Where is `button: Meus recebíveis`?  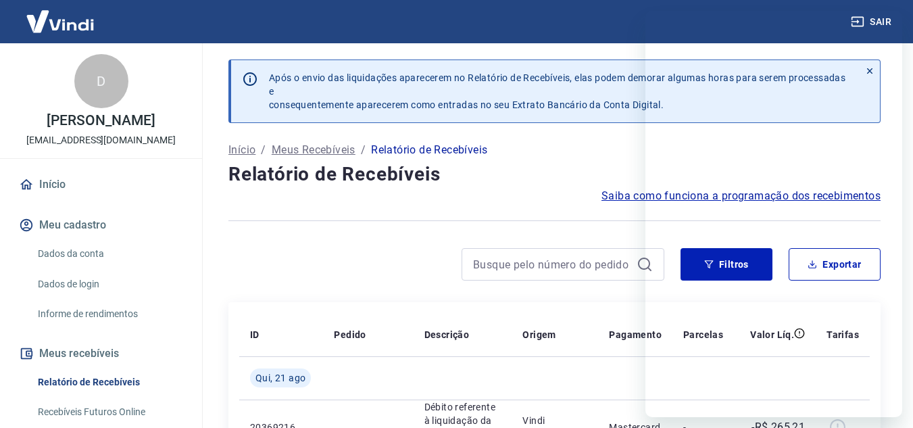
button: Meus recebíveis is located at coordinates (101, 354).